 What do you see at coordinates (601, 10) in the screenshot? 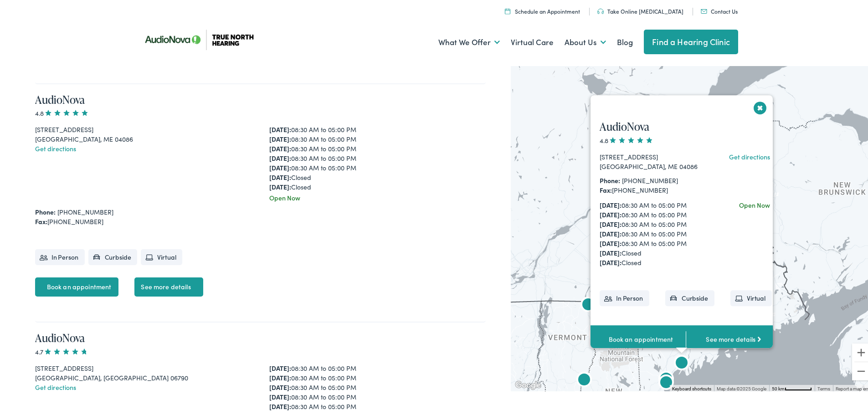
I see `img: Headphones icon in color code ffb348` at bounding box center [601, 10].